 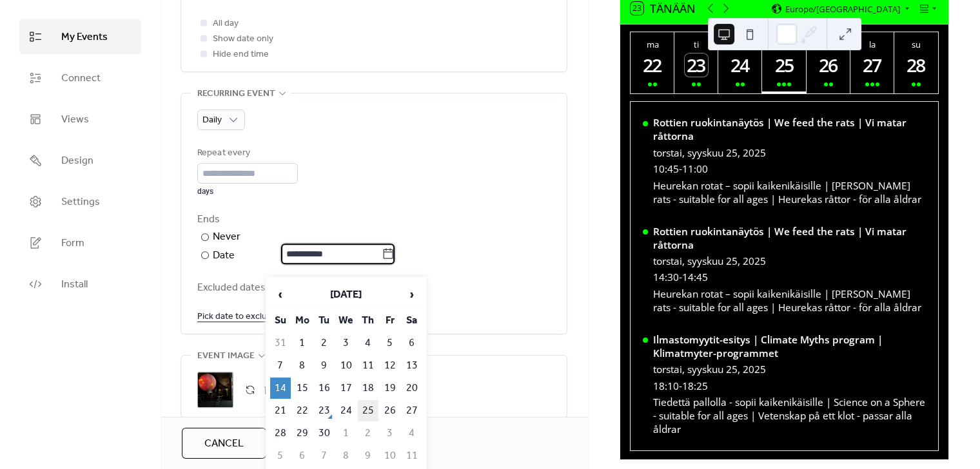 I want to click on td: 7, so click(x=281, y=365).